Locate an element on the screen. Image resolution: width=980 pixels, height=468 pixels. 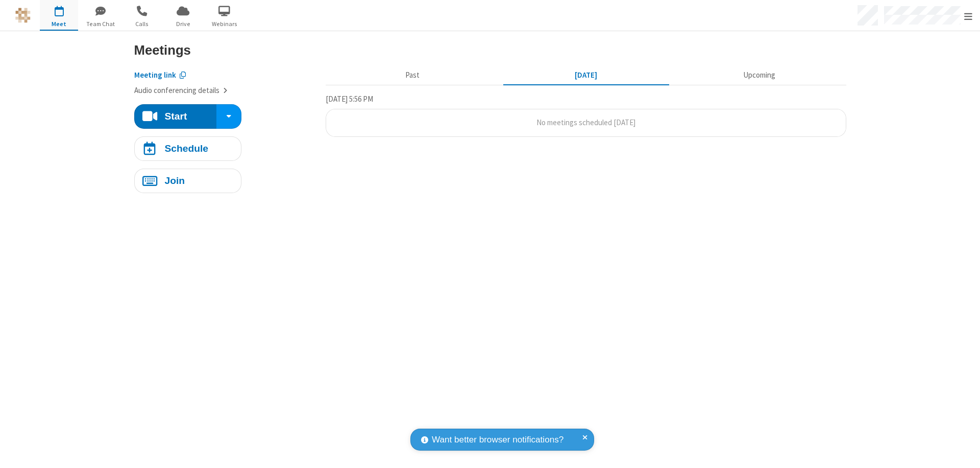
section: Account details is located at coordinates (226, 79).